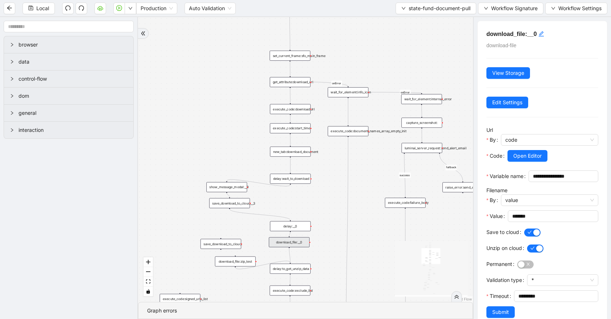 The height and width of the screenshot is (319, 611). What do you see at coordinates (68, 8) in the screenshot?
I see `button: undo` at bounding box center [68, 8].